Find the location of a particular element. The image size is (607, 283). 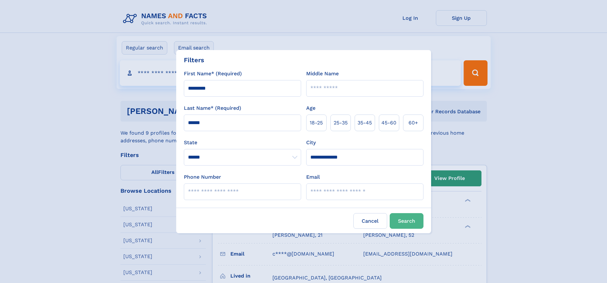

label: Cancel is located at coordinates (370, 221).